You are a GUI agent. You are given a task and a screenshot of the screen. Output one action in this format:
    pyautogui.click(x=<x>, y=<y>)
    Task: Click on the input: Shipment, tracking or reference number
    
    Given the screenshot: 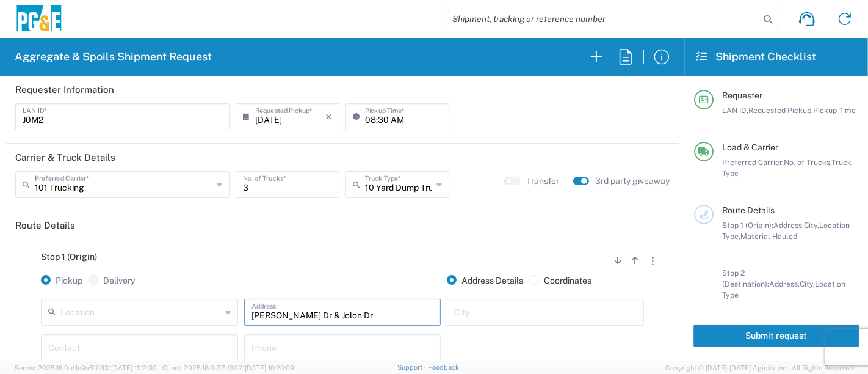 What is the action you would take?
    pyautogui.click(x=601, y=19)
    